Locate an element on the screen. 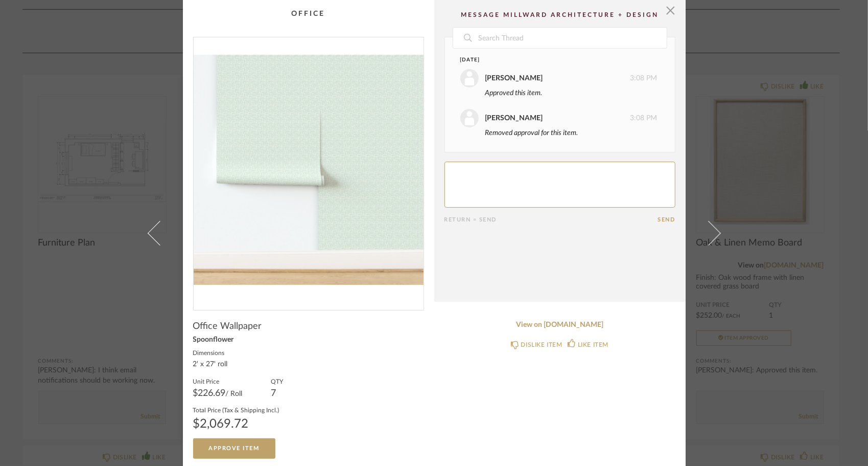 This screenshot has height=466, width=868. div: $2,069.72 is located at coordinates (236, 424).